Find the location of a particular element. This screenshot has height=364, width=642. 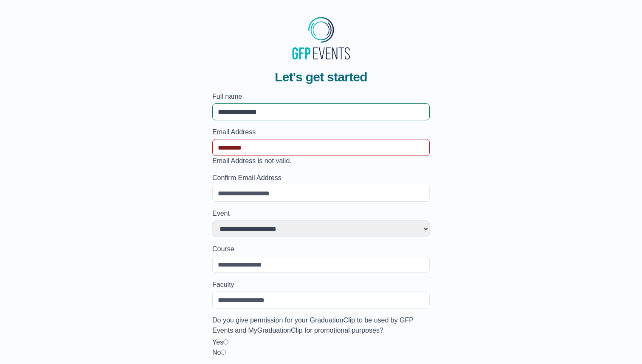

label: Email Address is located at coordinates (321, 132).